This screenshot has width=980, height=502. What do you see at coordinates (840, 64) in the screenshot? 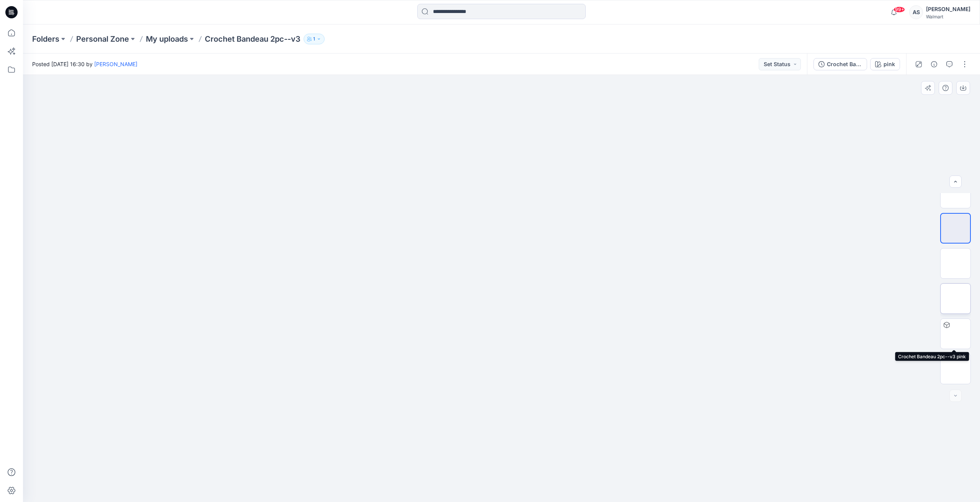
I see `button: Crochet Bandeau 2pc--v3` at bounding box center [840, 64].